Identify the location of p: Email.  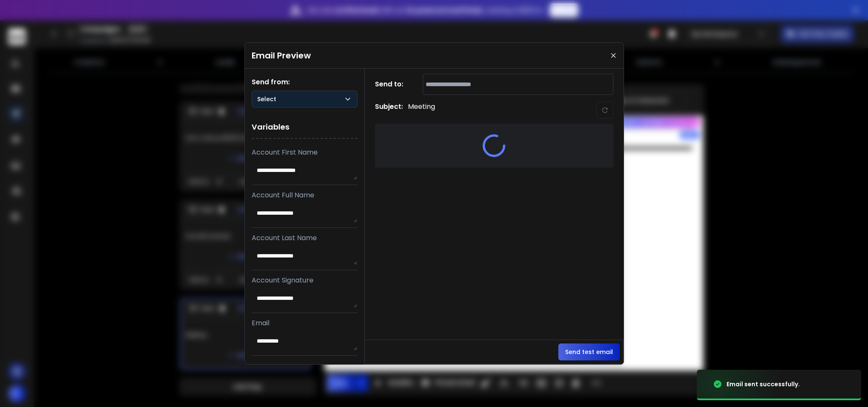
(304, 323).